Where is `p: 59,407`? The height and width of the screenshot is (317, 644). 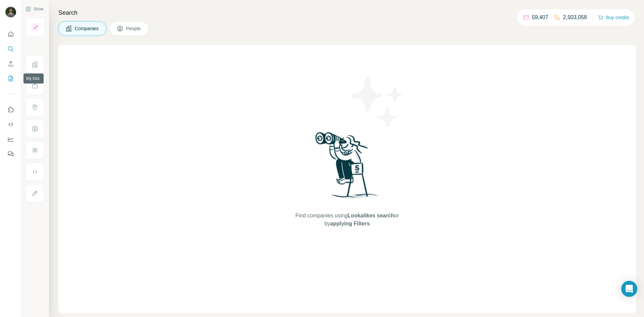 p: 59,407 is located at coordinates (540, 18).